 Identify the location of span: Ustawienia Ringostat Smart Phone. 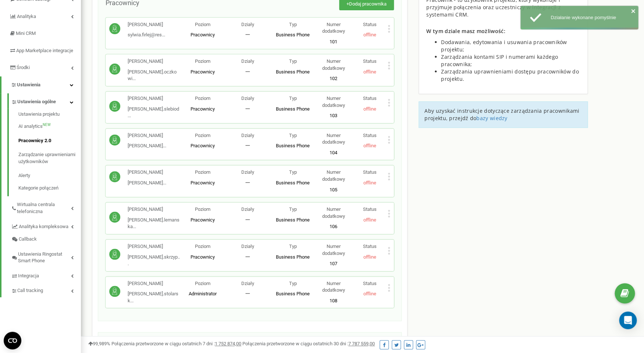
(44, 257).